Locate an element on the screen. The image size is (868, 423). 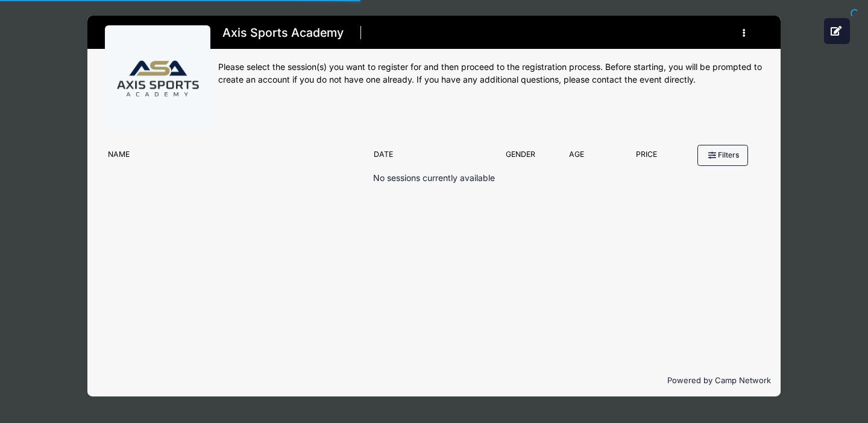
div: Age is located at coordinates (576, 158).